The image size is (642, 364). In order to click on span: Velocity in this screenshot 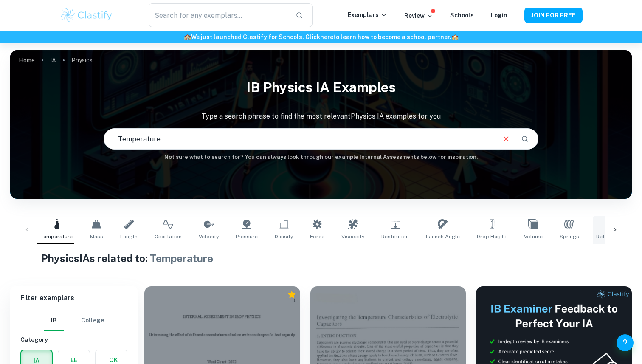, I will do `click(208, 236)`.